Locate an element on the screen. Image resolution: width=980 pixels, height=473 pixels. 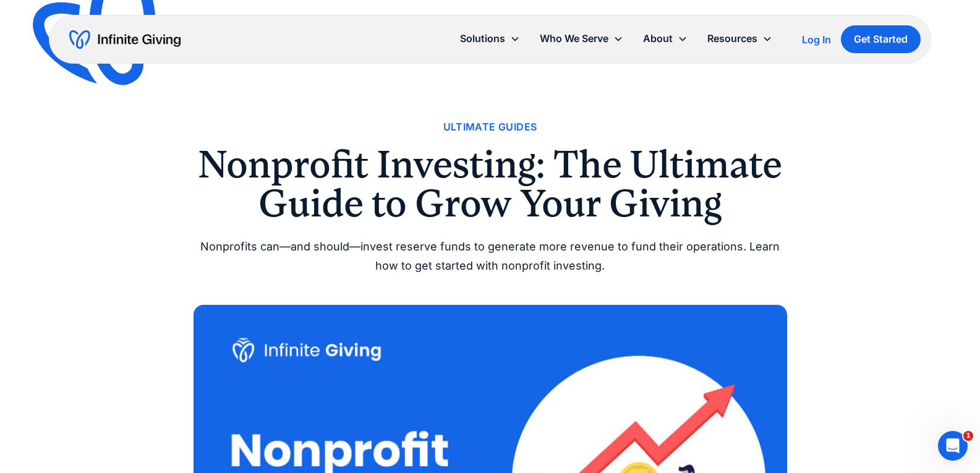
a: home is located at coordinates (125, 39).